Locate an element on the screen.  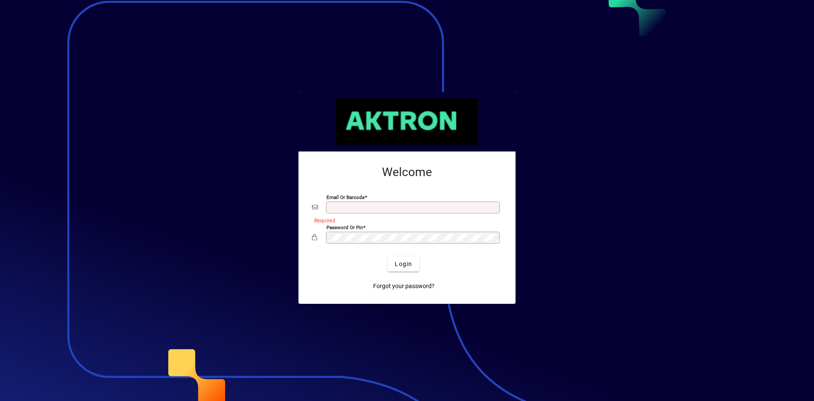
span: Forgot your password? is located at coordinates (404, 286).